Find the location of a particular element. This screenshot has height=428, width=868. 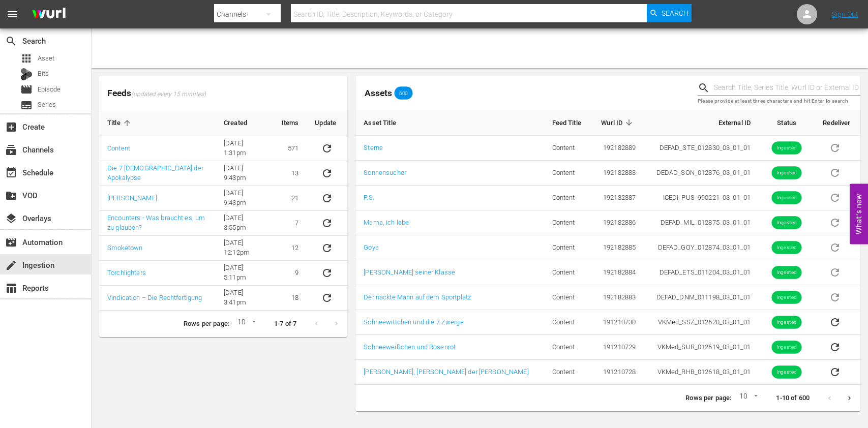

button: Search is located at coordinates (669, 13).